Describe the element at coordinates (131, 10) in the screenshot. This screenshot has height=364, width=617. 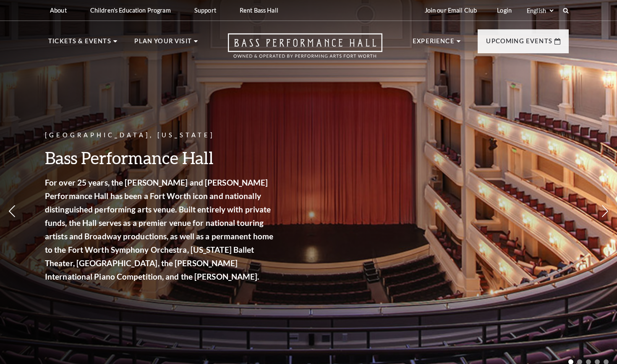
I see `p: Children's Education Program` at that location.